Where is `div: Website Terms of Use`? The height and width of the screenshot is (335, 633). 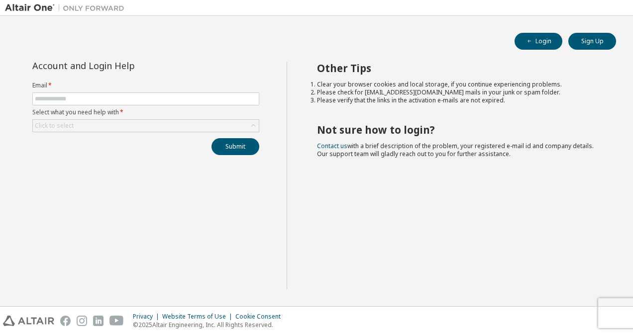 div: Website Terms of Use is located at coordinates (198, 317).